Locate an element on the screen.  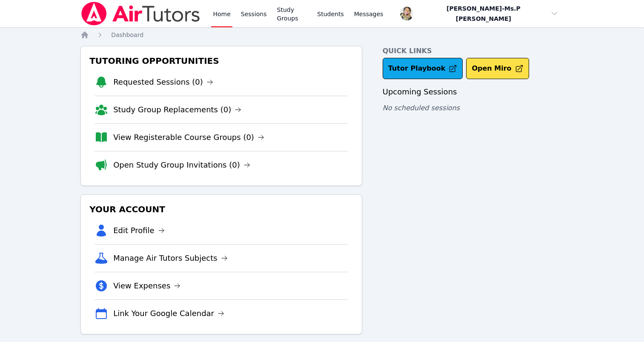
h3: Your Account is located at coordinates (221, 209).